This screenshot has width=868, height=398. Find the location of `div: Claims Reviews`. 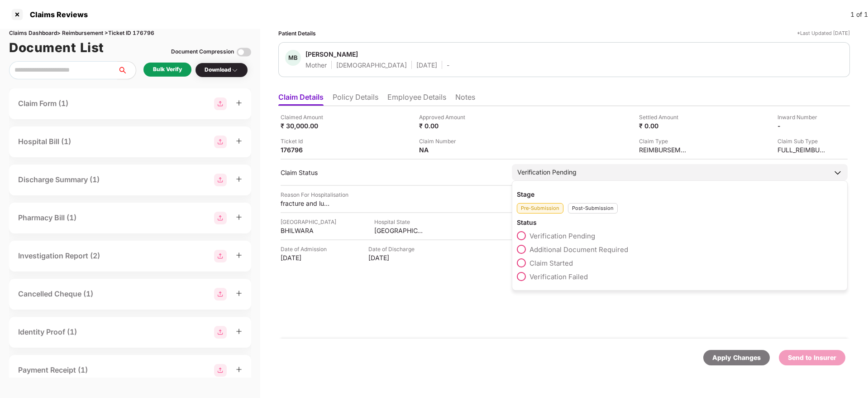

div: Claims Reviews is located at coordinates (56, 15).